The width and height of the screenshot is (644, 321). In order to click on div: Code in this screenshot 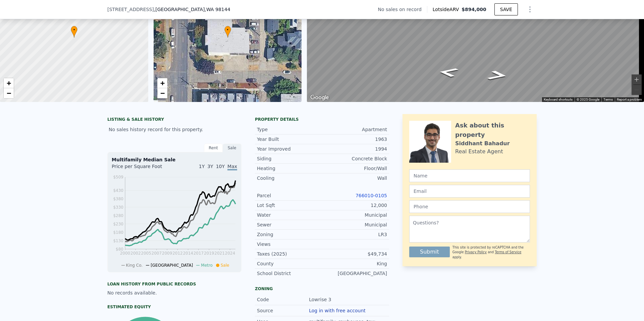, I will do `click(283, 300)`.